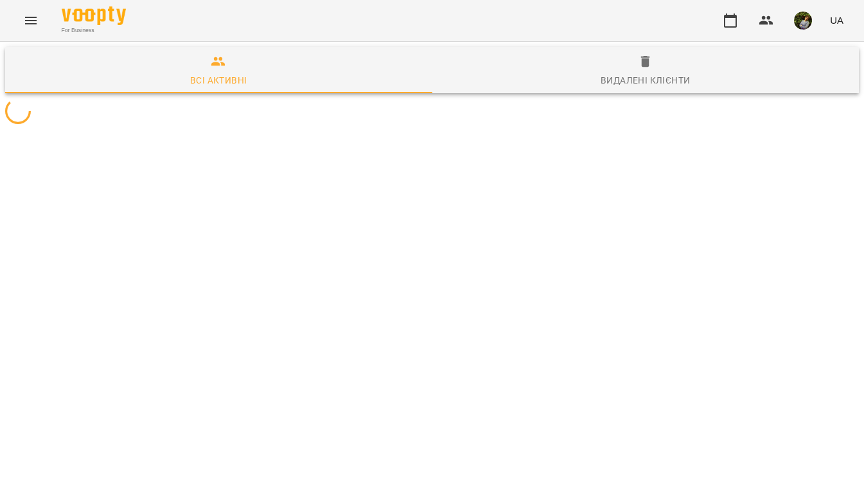 The height and width of the screenshot is (478, 864). I want to click on button: UA, so click(836, 20).